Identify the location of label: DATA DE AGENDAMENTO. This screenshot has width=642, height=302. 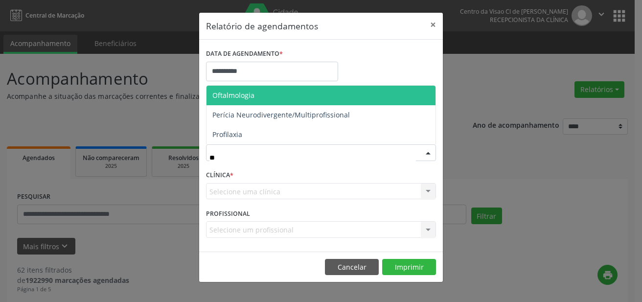
(244, 54).